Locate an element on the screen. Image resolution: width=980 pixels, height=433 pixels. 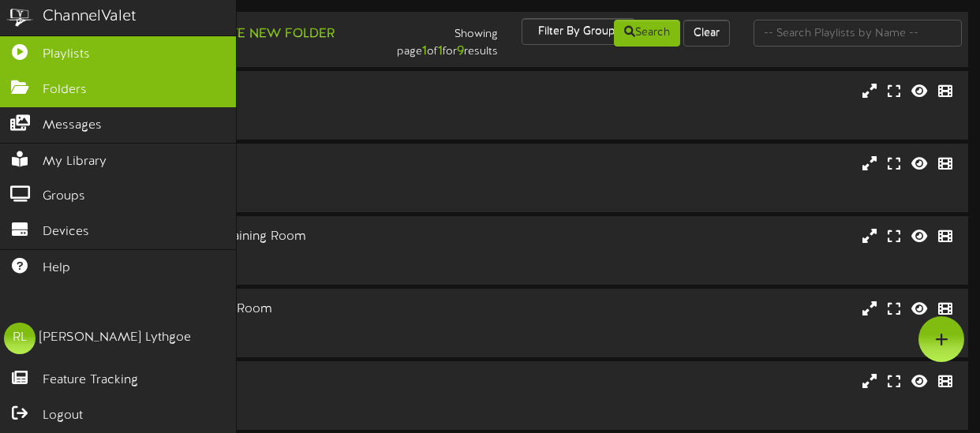
div: # 13929 is located at coordinates (242, 411).